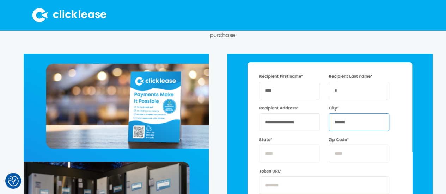 This screenshot has width=446, height=194. Describe the element at coordinates (359, 140) in the screenshot. I see `label: Zip Code*` at that location.